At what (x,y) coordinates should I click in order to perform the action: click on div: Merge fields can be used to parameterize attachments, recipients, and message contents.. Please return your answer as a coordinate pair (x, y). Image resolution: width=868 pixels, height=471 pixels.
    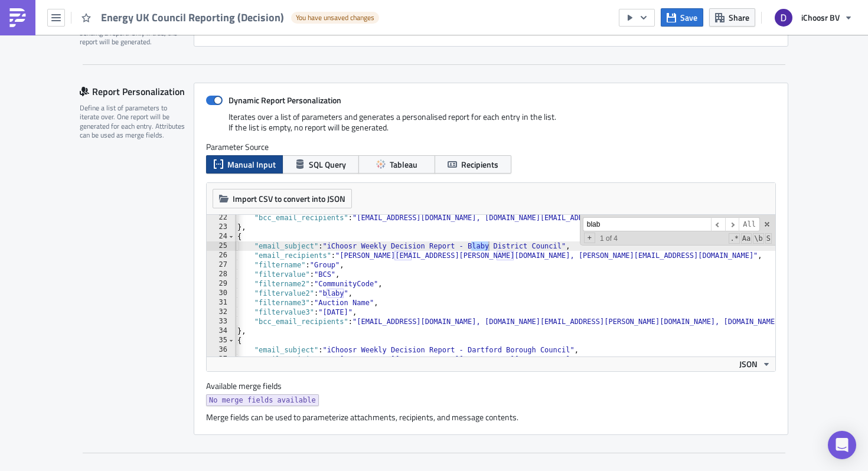
    Looking at the image, I should click on (491, 417).